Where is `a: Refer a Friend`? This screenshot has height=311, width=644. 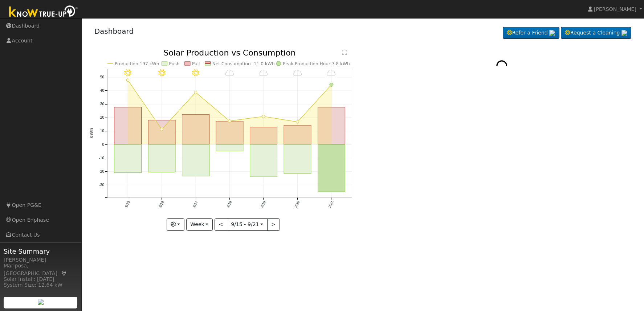
a: Refer a Friend is located at coordinates (531, 33).